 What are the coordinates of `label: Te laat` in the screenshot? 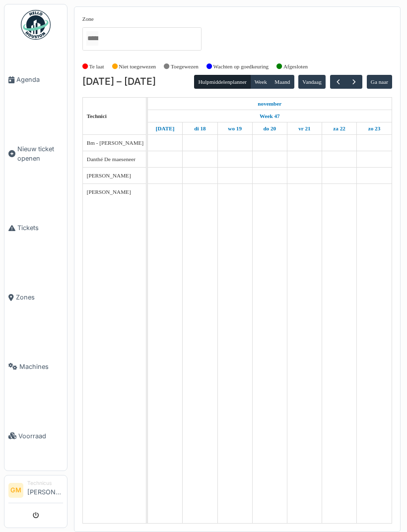 It's located at (97, 67).